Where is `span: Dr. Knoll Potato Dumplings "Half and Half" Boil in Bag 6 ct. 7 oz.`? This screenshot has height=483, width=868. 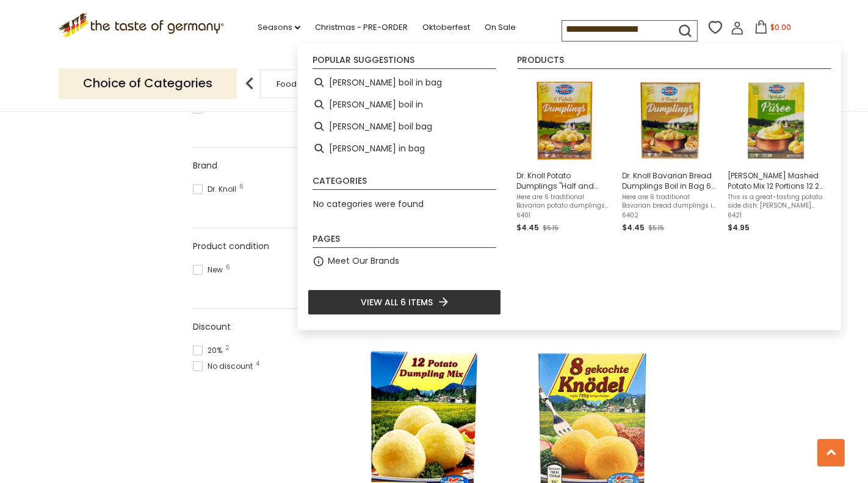 span: Dr. Knoll Potato Dumplings "Half and Half" Boil in Bag 6 ct. 7 oz. is located at coordinates (565, 181).